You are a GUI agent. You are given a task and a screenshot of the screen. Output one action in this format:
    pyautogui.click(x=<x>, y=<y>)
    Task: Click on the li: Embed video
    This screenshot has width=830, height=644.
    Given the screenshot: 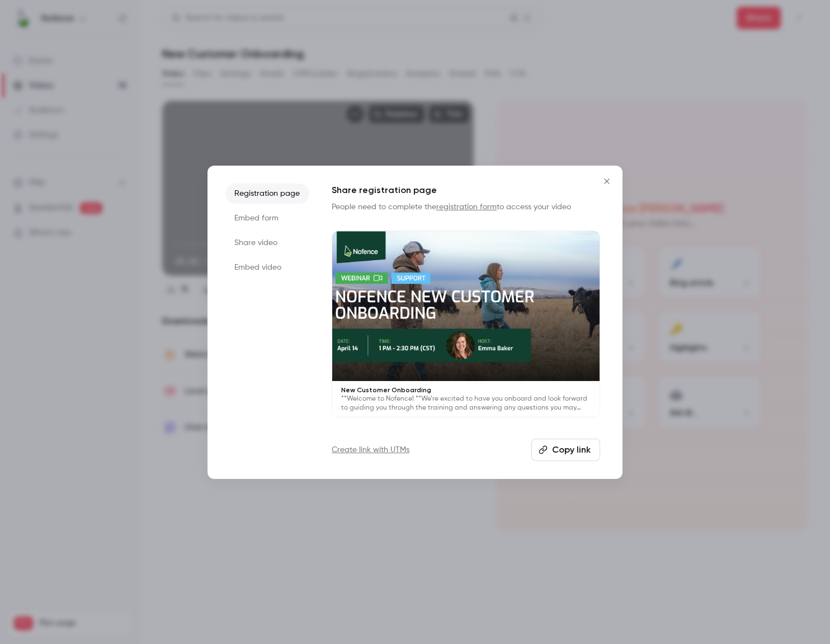 What is the action you would take?
    pyautogui.click(x=267, y=267)
    